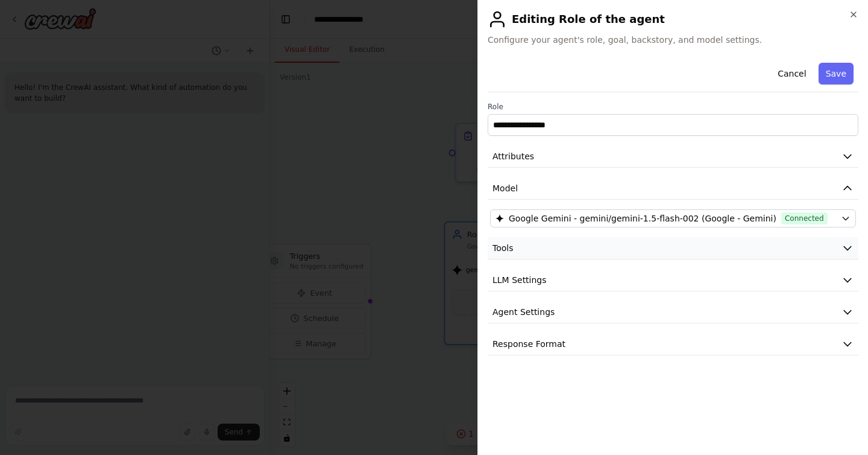 This screenshot has width=868, height=455. What do you see at coordinates (805, 218) in the screenshot?
I see `span: Connected` at bounding box center [805, 218].